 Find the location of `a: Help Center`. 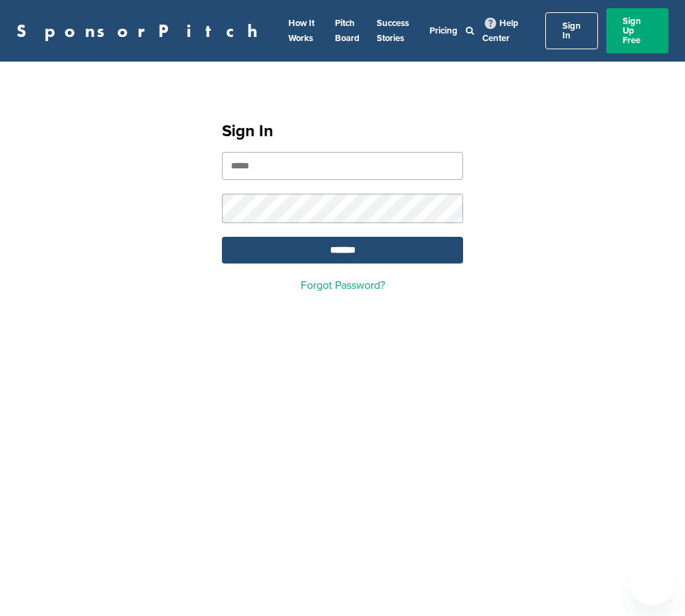

a: Help Center is located at coordinates (500, 30).